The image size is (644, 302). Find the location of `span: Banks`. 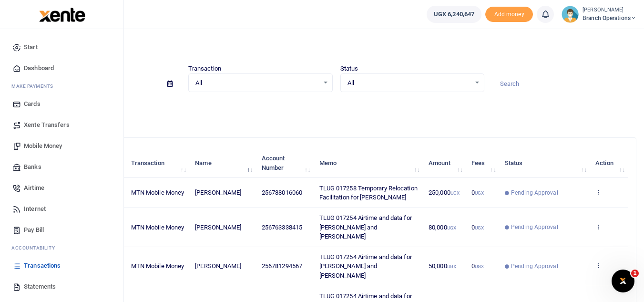

span: Banks is located at coordinates (33, 167).